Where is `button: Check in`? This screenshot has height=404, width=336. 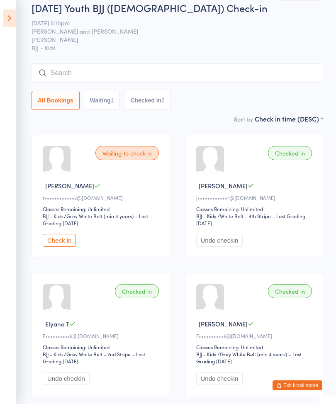 button: Check in is located at coordinates (59, 240).